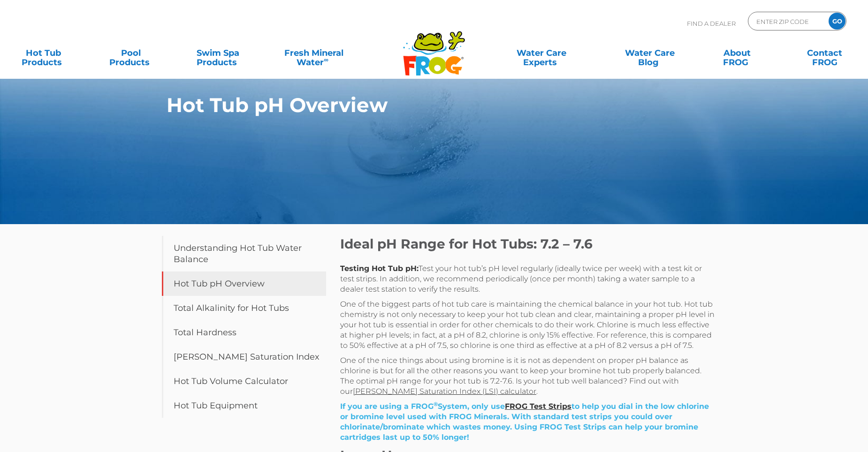 This screenshot has height=452, width=868. I want to click on a: PoolProducts, so click(130, 53).